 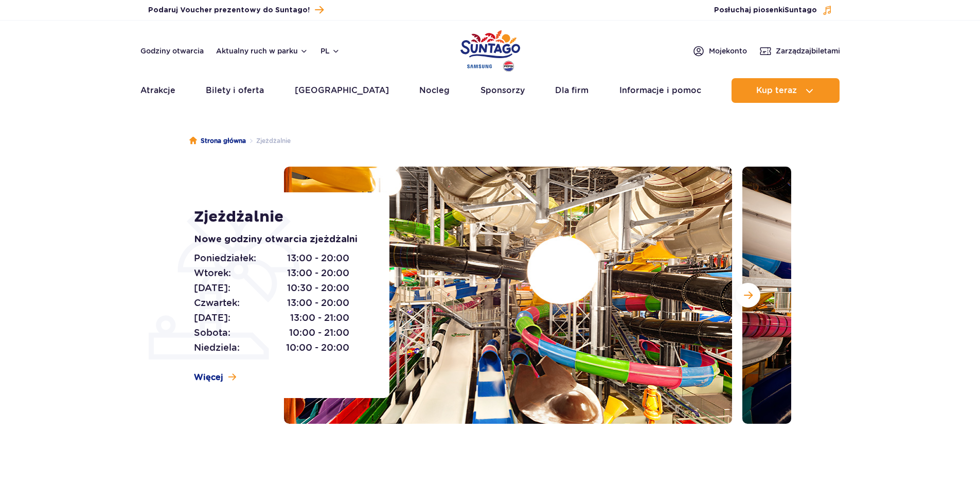 What do you see at coordinates (229, 10) in the screenshot?
I see `span: Podaruj Voucher prezentowy do Suntago!` at bounding box center [229, 10].